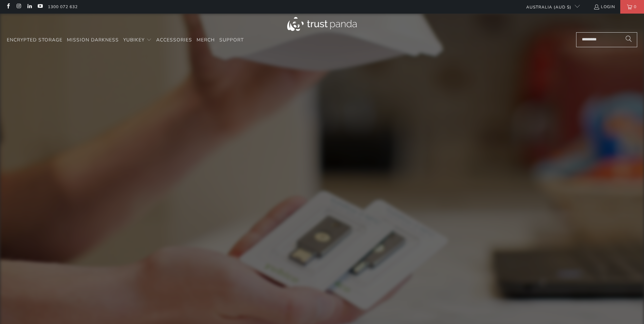 The image size is (644, 324). Describe the element at coordinates (232, 40) in the screenshot. I see `a: Support` at that location.